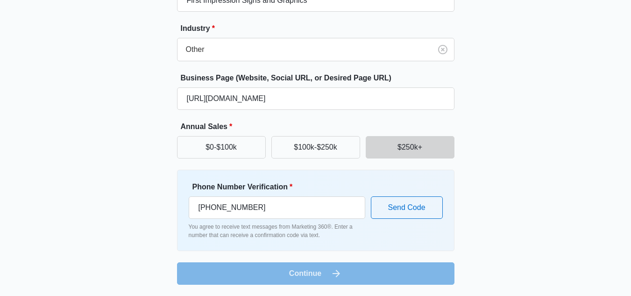 This screenshot has height=296, width=631. I want to click on input: e.g. janesplumbing.com, so click(316, 99).